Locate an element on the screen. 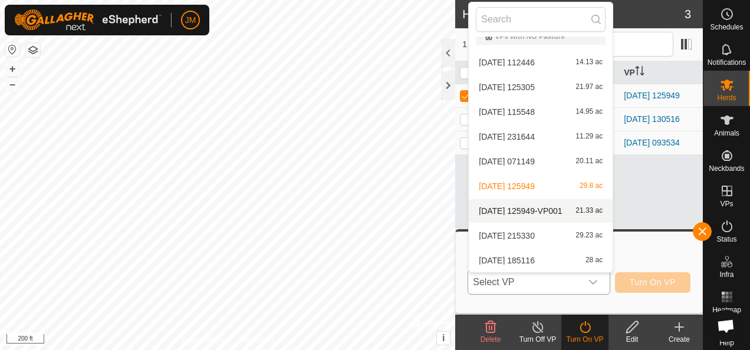  li: 2025-01-14 112446 is located at coordinates (540, 62).